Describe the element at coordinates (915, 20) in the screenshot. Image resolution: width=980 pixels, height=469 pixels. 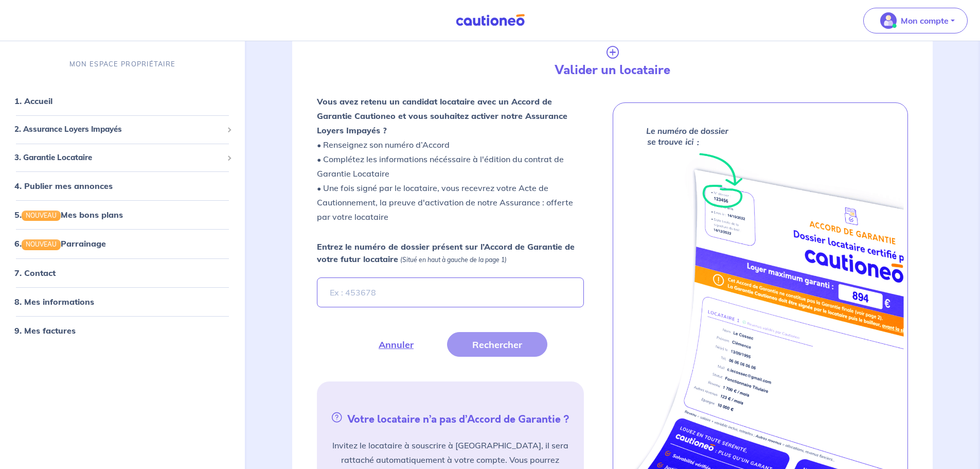
I see `button: illu_account_valid_menu.svgMon compte` at that location.